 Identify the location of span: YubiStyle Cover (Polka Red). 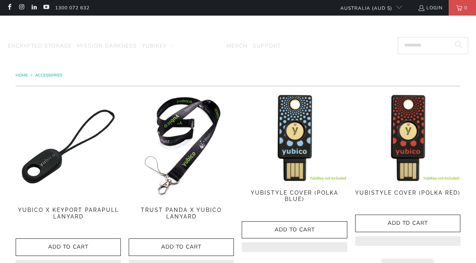
(407, 193).